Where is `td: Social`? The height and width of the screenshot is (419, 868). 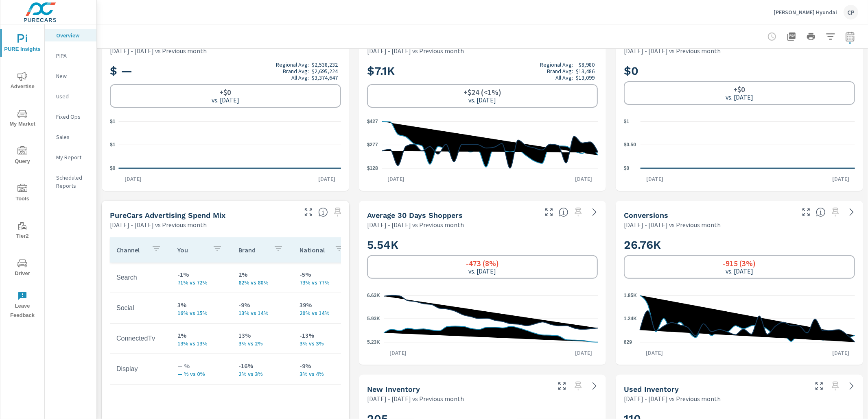 td: Social is located at coordinates (140, 309).